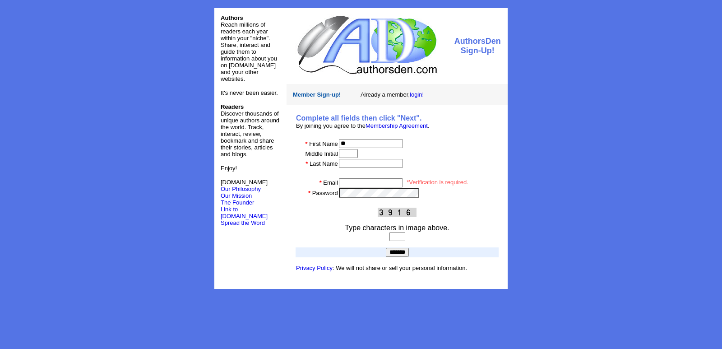 Image resolution: width=722 pixels, height=349 pixels. What do you see at coordinates (477, 46) in the screenshot?
I see `font: AuthorsDen Sign-Up!` at bounding box center [477, 46].